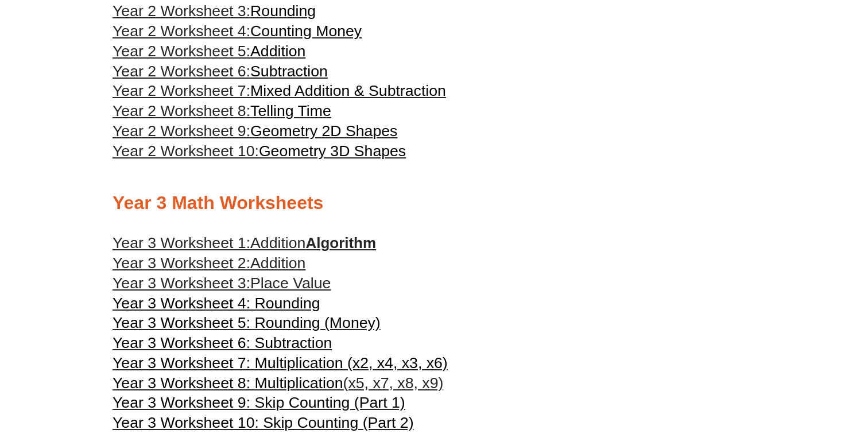  What do you see at coordinates (181, 243) in the screenshot?
I see `span: Year 3 Worksheet 1:` at bounding box center [181, 243].